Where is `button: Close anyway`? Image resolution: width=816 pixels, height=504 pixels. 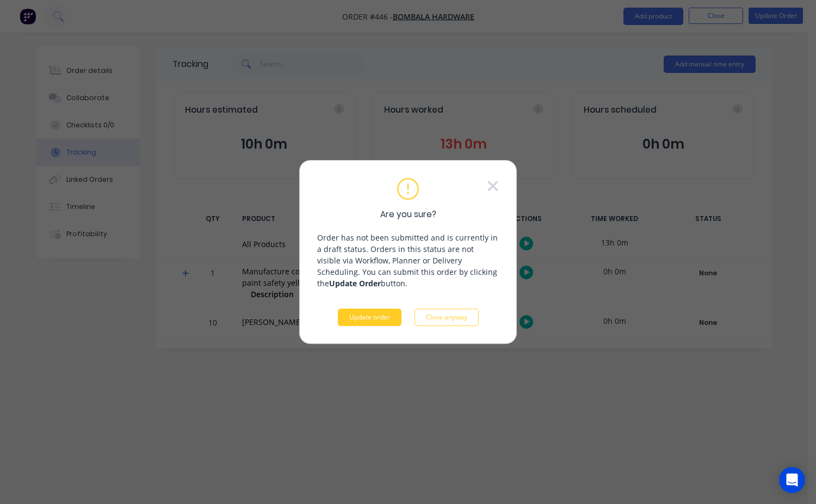
button: Close anyway is located at coordinates (447, 317).